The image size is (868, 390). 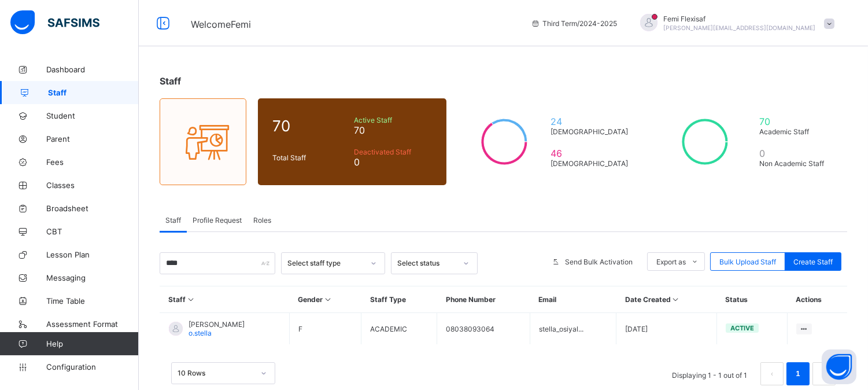 I want to click on div: Select status, so click(x=427, y=263).